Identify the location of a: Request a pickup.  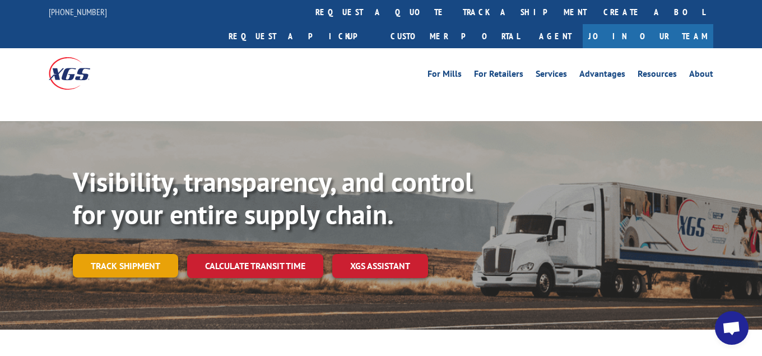
(301, 36).